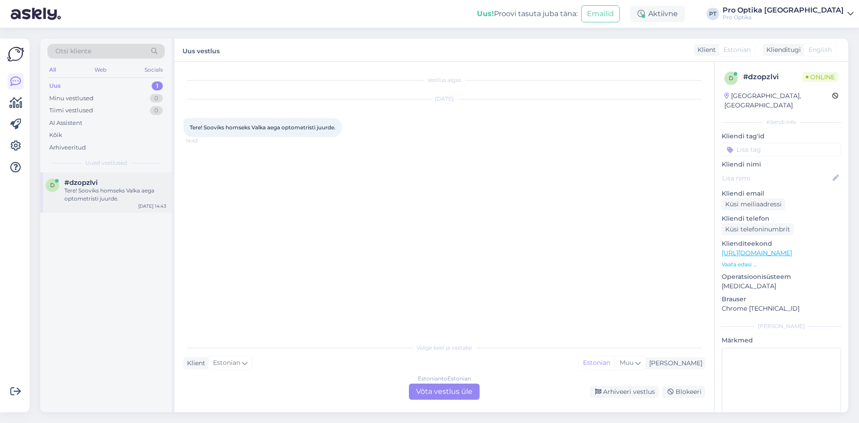 The width and height of the screenshot is (859, 423). What do you see at coordinates (601, 14) in the screenshot?
I see `button: Emailid` at bounding box center [601, 14].